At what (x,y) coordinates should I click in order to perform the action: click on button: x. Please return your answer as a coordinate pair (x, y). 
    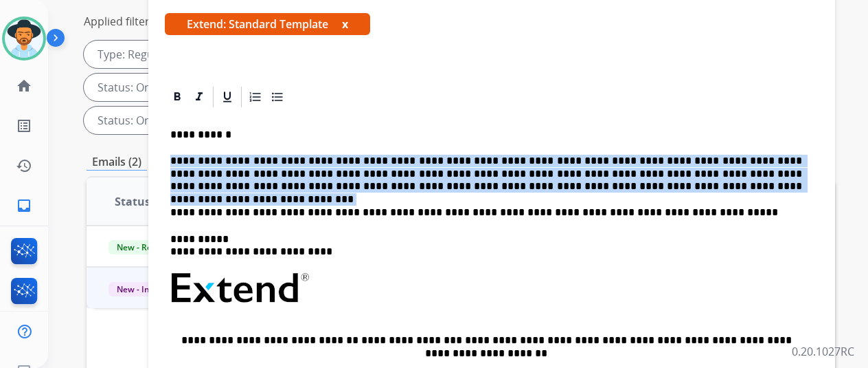
    Looking at the image, I should click on (344, 24).